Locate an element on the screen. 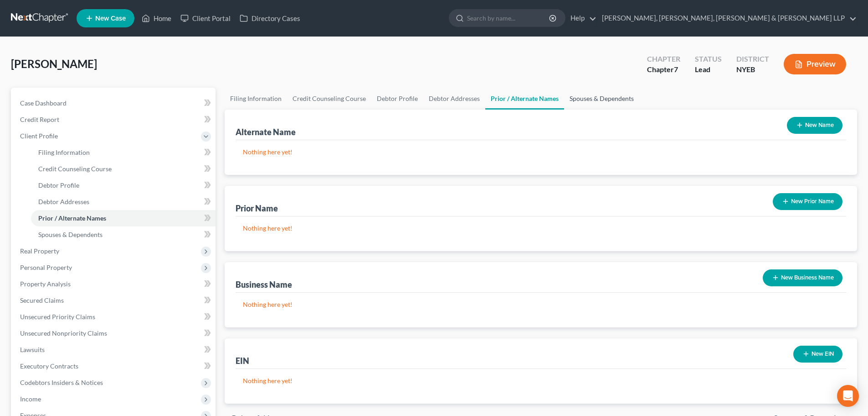 The height and width of the screenshot is (416, 868). span: Codebtors Insiders & Notices is located at coordinates (62, 382).